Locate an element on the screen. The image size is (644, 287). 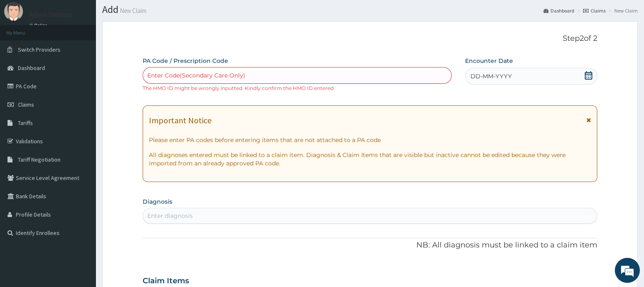
textarea: Type your message and hit 'Enter' is located at coordinates (81, 210).